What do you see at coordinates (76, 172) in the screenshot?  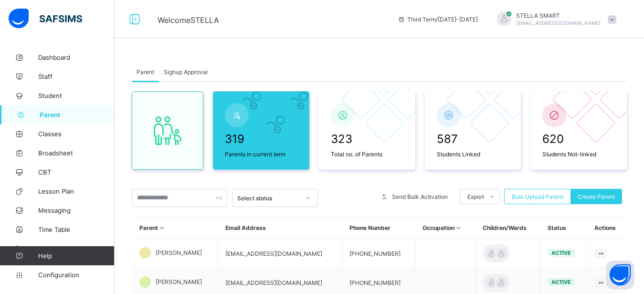 I see `span: CBT` at bounding box center [76, 172].